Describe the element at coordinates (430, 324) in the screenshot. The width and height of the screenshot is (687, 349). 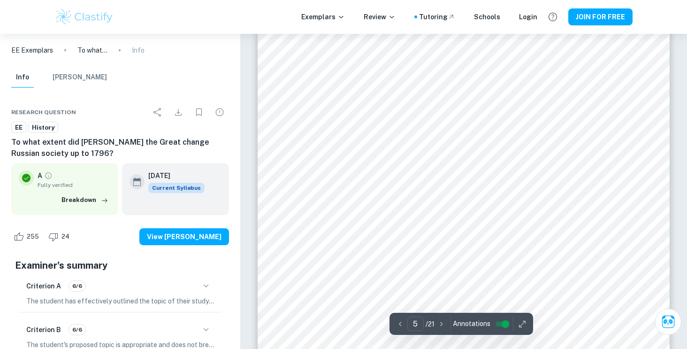
I see `p: / 21` at that location.